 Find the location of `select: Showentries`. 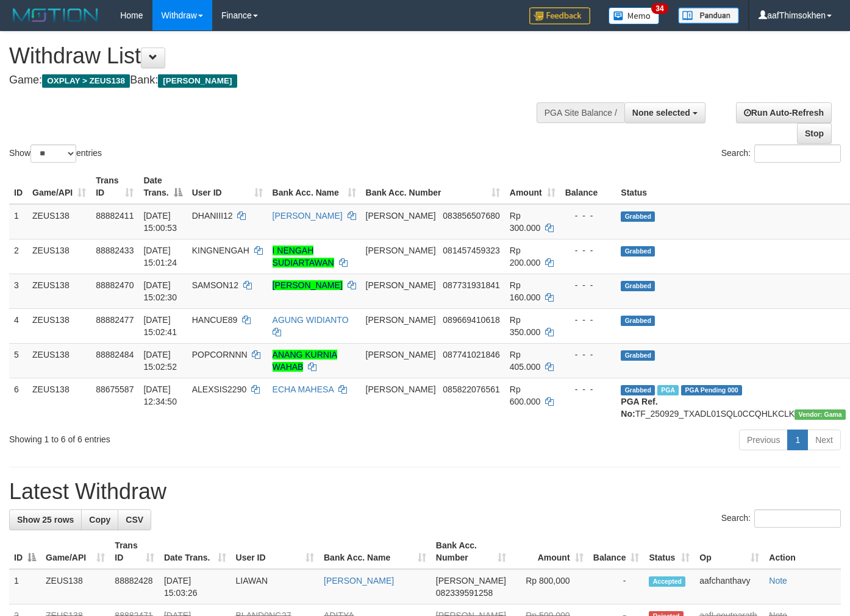

select: Showentries is located at coordinates (53, 154).